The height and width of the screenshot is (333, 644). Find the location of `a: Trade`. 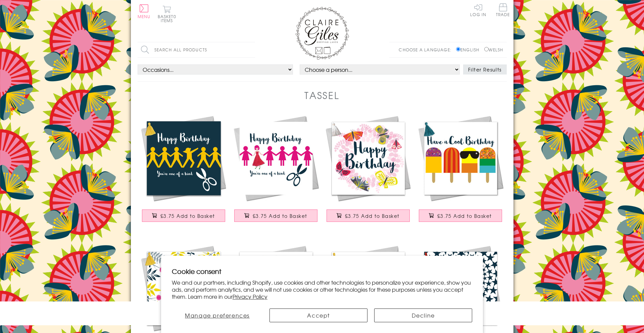

a: Trade is located at coordinates (504, 10).